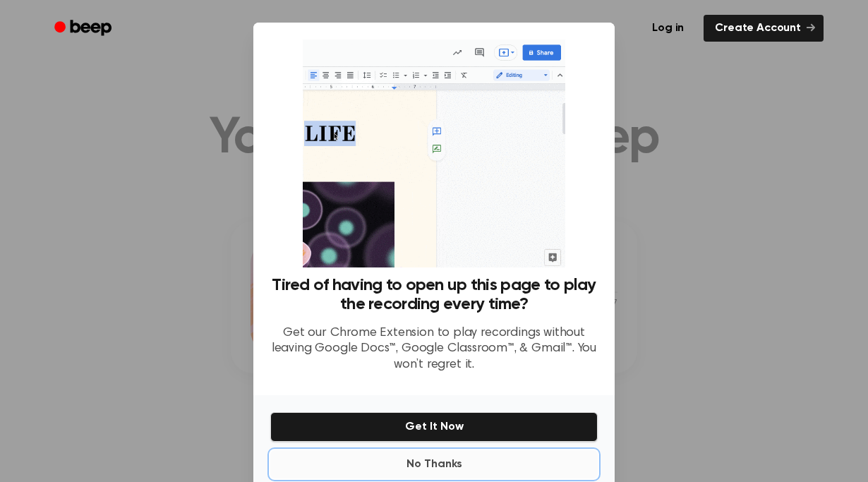  I want to click on a: Beep, so click(84, 28).